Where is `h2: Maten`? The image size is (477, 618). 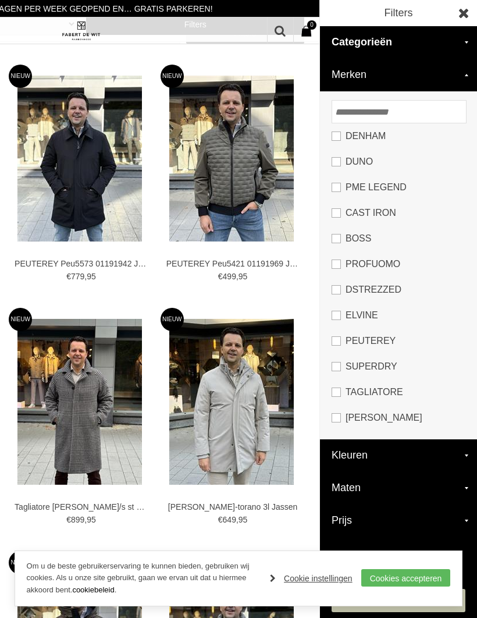
h2: Maten is located at coordinates (399, 488).